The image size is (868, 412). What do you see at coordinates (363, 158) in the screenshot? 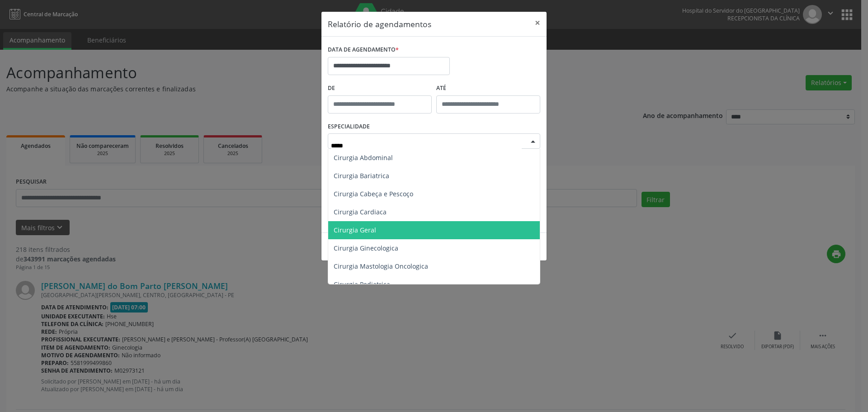
I see `span: Cirurgia Abdominal` at bounding box center [363, 158].